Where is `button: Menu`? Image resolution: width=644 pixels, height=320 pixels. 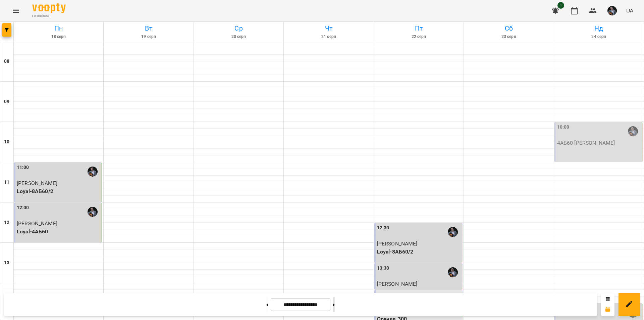
button: Menu is located at coordinates (16, 11).